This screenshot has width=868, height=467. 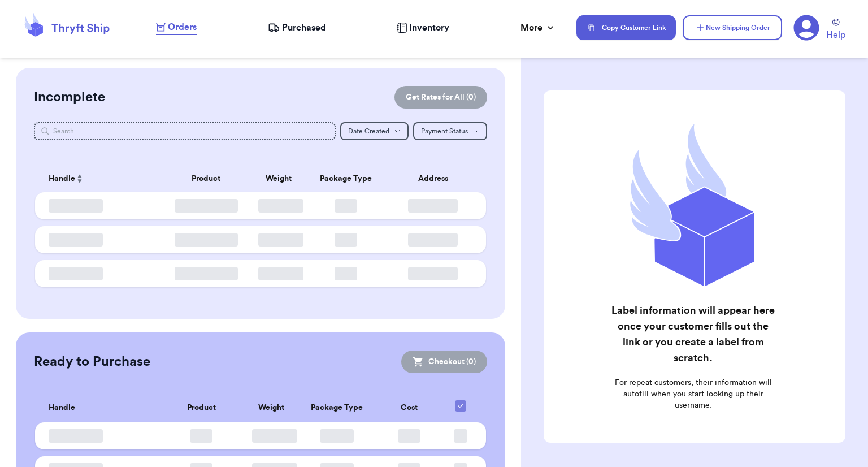 What do you see at coordinates (836, 30) in the screenshot?
I see `a: Help` at bounding box center [836, 30].